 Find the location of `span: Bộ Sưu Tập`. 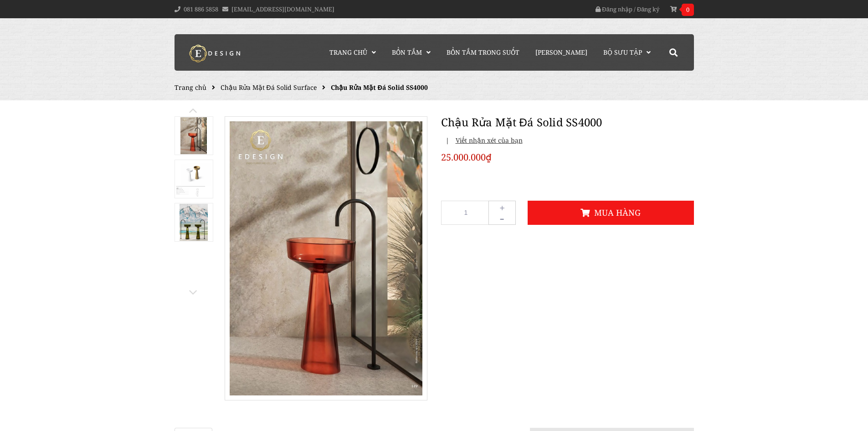

span: Bộ Sưu Tập is located at coordinates (622, 52).